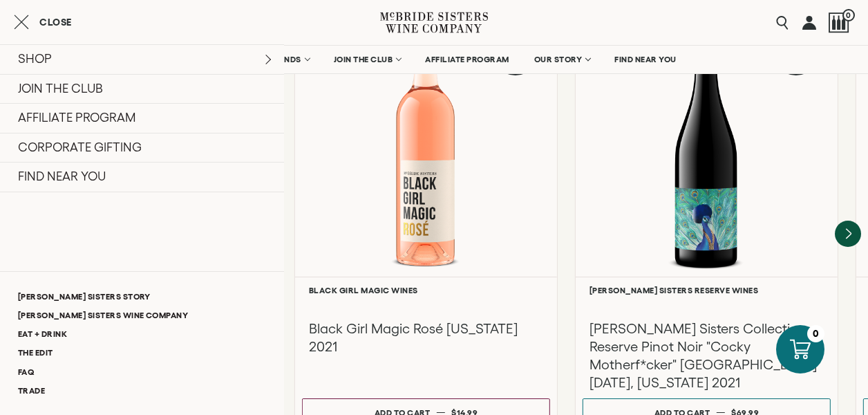 Image resolution: width=868 pixels, height=415 pixels. I want to click on h6: Black Girl Magic Wines, so click(426, 290).